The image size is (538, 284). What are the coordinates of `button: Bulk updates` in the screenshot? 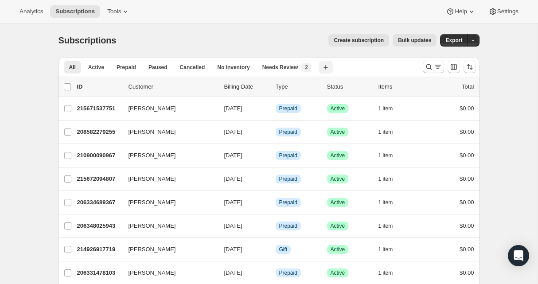 It's located at (414, 40).